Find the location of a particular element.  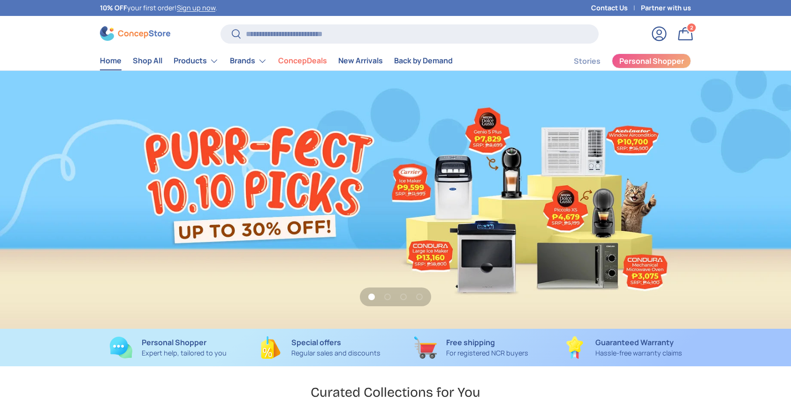

a: Personal Shopper is located at coordinates (651, 61).